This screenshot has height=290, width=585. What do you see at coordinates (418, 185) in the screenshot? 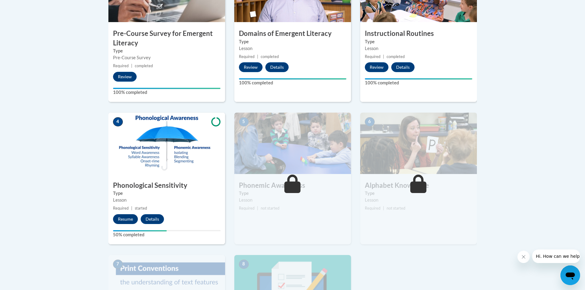
I see `h3: Alphabet Knowledge` at bounding box center [418, 185].